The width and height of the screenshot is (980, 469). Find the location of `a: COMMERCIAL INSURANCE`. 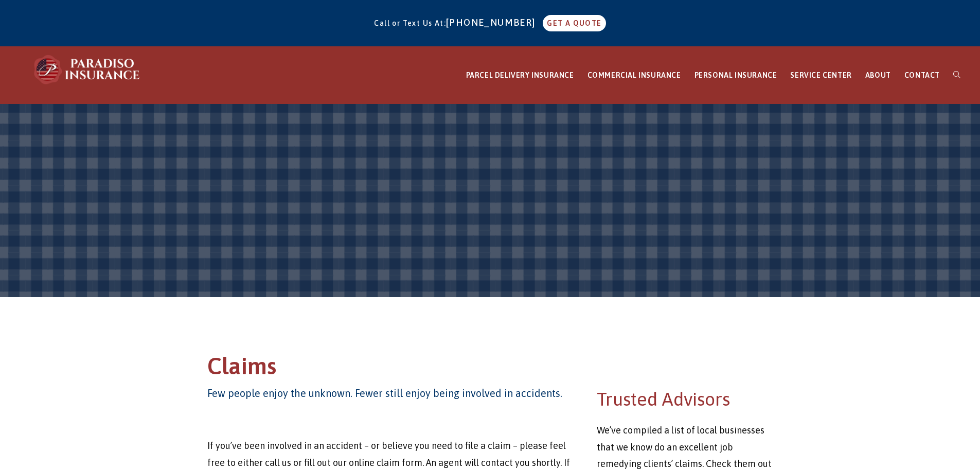

a: COMMERCIAL INSURANCE is located at coordinates (635, 75).